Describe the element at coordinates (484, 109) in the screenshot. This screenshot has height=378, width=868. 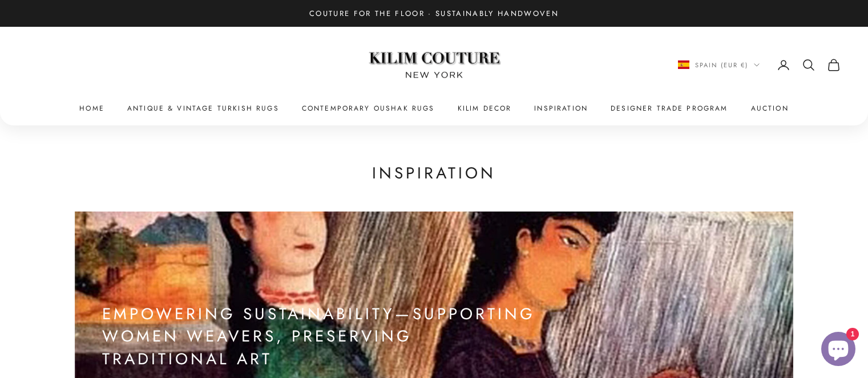
I see `summary: Kilim Decor` at that location.